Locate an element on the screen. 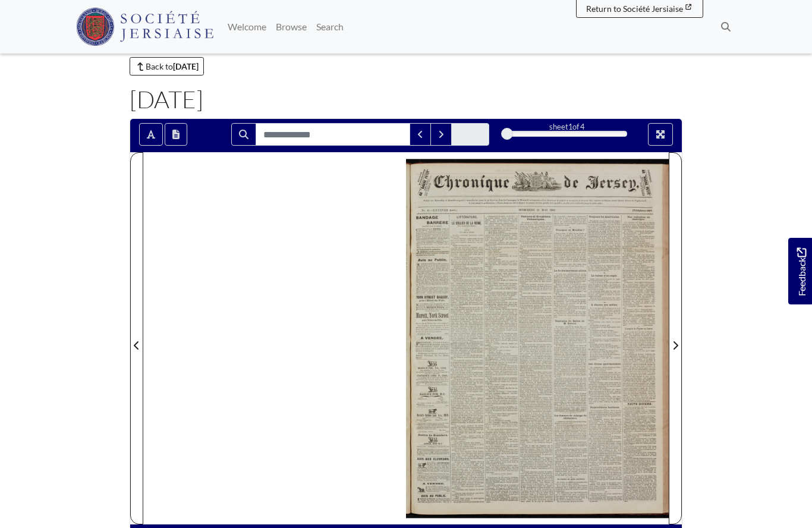 This screenshot has height=528, width=812. input: Search for is located at coordinates (333, 135).